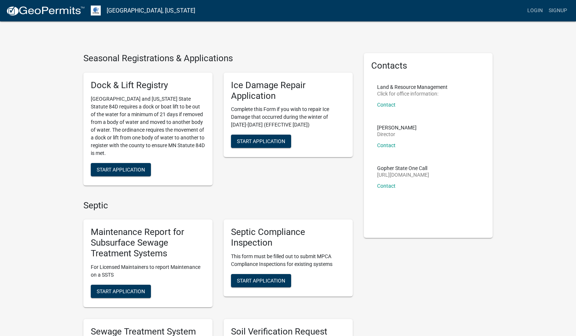 This screenshot has height=336, width=576. What do you see at coordinates (148, 243) in the screenshot?
I see `h5: Maintenance Report for Subsurface Sewage Treatment Systems` at bounding box center [148, 243].